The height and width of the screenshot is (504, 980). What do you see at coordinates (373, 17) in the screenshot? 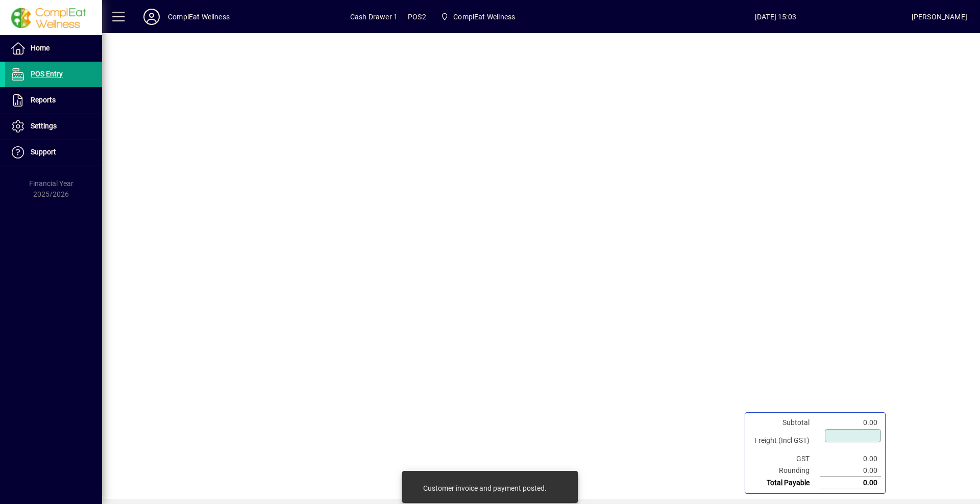
I see `span: Cash Drawer 1` at bounding box center [373, 17].